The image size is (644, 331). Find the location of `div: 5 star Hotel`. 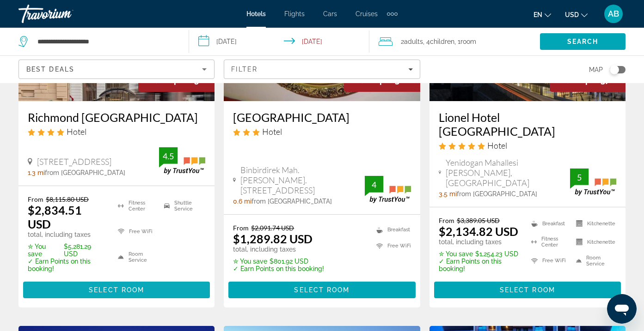

div: 5 star Hotel is located at coordinates (528, 146).